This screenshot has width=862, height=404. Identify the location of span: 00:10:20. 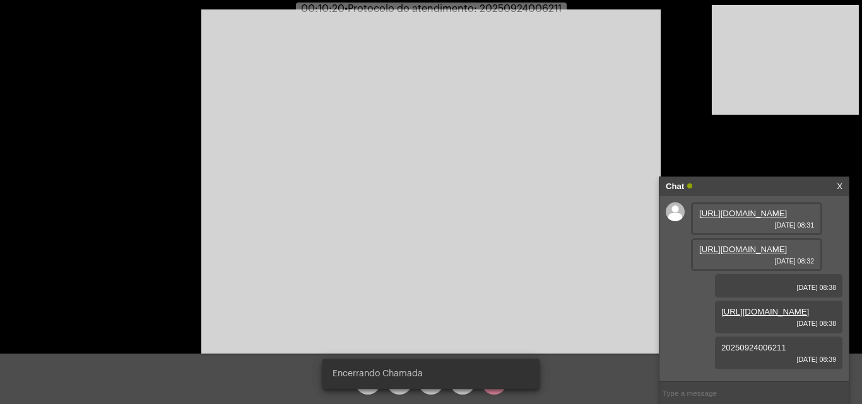
(322, 9).